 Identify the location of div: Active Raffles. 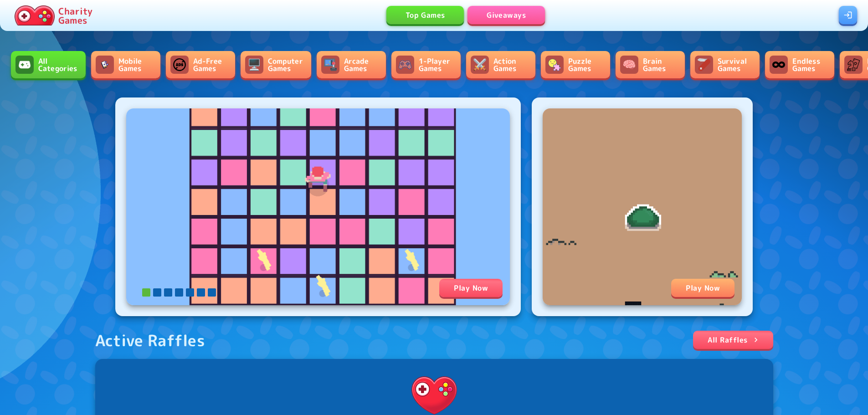
(150, 340).